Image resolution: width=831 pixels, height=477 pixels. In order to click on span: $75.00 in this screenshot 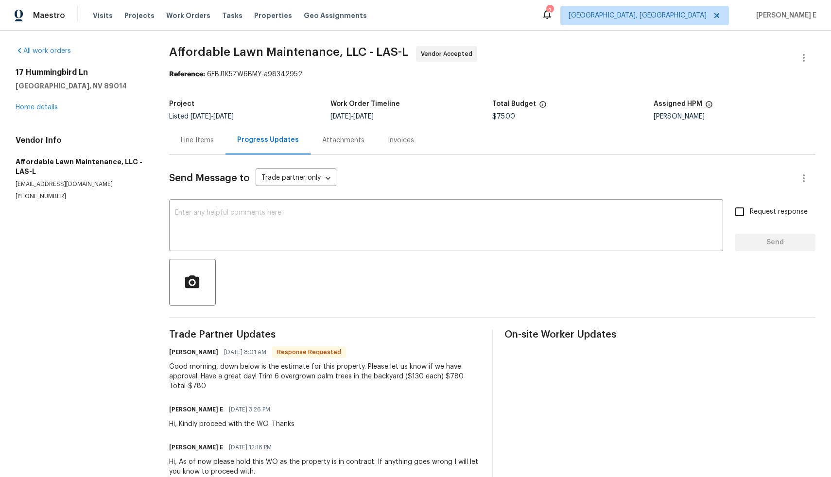, I will do `click(503, 117)`.